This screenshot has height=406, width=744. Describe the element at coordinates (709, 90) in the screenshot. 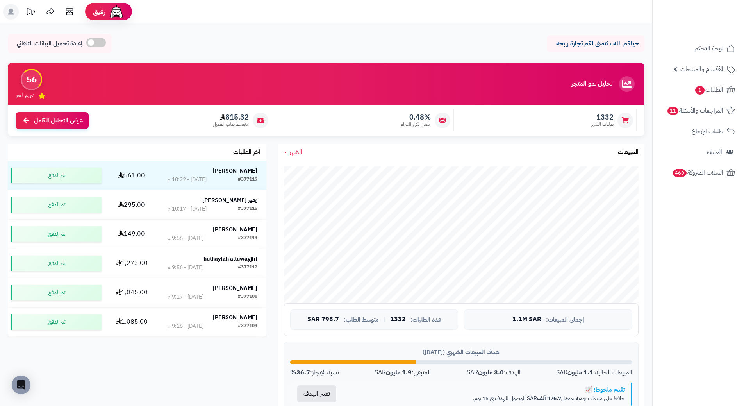

I see `span: الطلبات` at that location.